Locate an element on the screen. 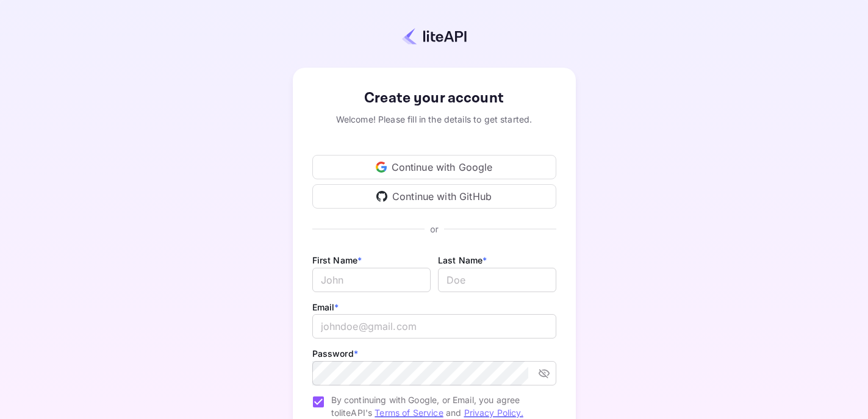  label: Password is located at coordinates (335, 353).